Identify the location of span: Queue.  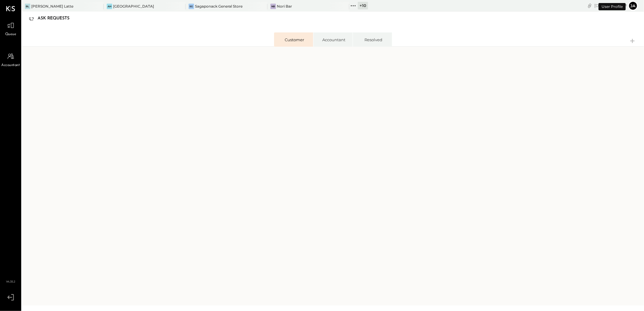
(11, 35).